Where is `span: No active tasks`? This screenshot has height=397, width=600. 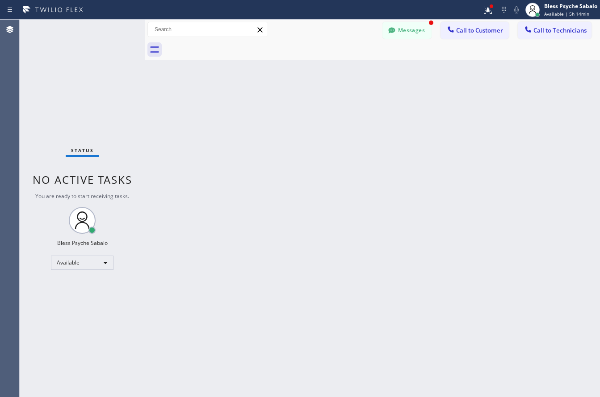 span: No active tasks is located at coordinates (82, 180).